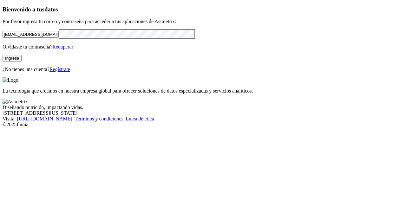  Describe the element at coordinates (203, 47) in the screenshot. I see `p: Olvidaste tu contraseña?` at that location.